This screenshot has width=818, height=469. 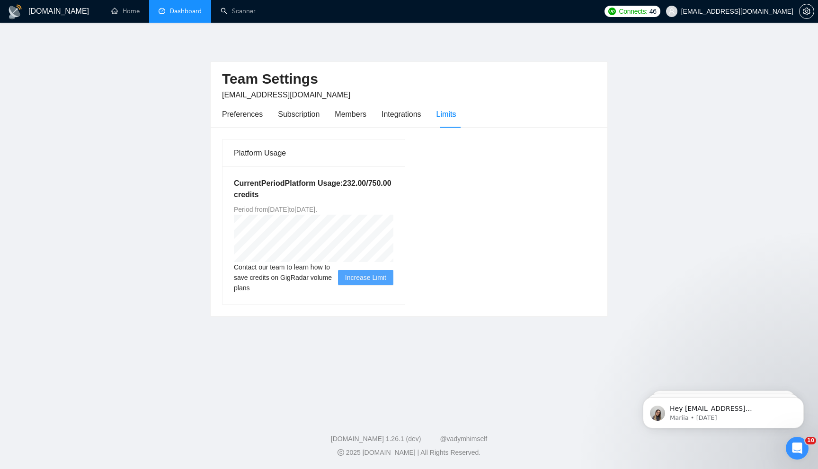 I want to click on div: Members, so click(x=350, y=114).